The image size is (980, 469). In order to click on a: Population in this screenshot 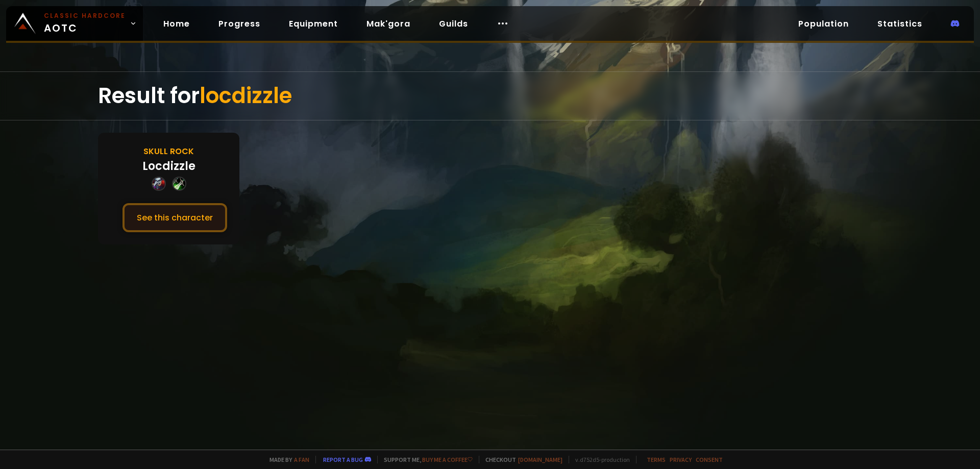, I will do `click(823, 23)`.